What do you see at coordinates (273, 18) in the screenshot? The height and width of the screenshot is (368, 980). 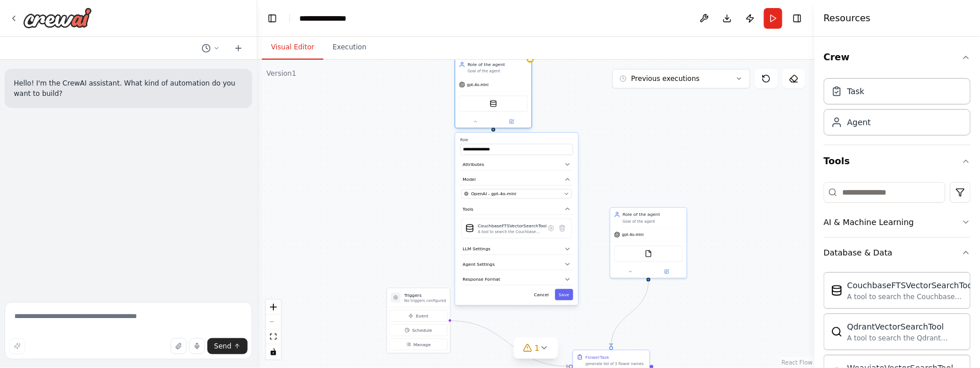 I see `button: Hide left sidebar` at bounding box center [273, 18].